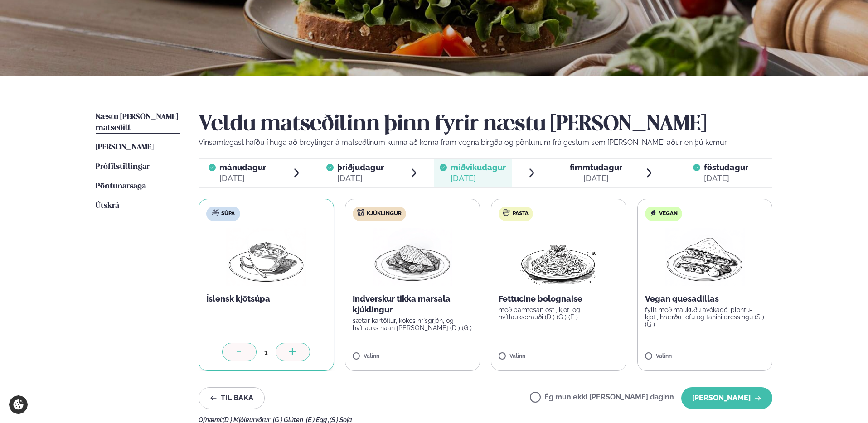 Image resolution: width=868 pixels, height=423 pixels. What do you see at coordinates (485, 142) in the screenshot?
I see `p: Vinsamlegast hafðu í huga að breytingar á matseðlinum kunna að koma fram vegna birgða og pöntunum...` at bounding box center [485, 142].